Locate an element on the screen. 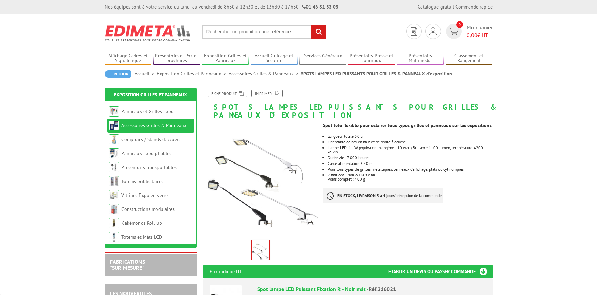 Image resolution: width=597 pixels, height=295 pixels. a: Présentoirs Multimédia is located at coordinates (421, 58).